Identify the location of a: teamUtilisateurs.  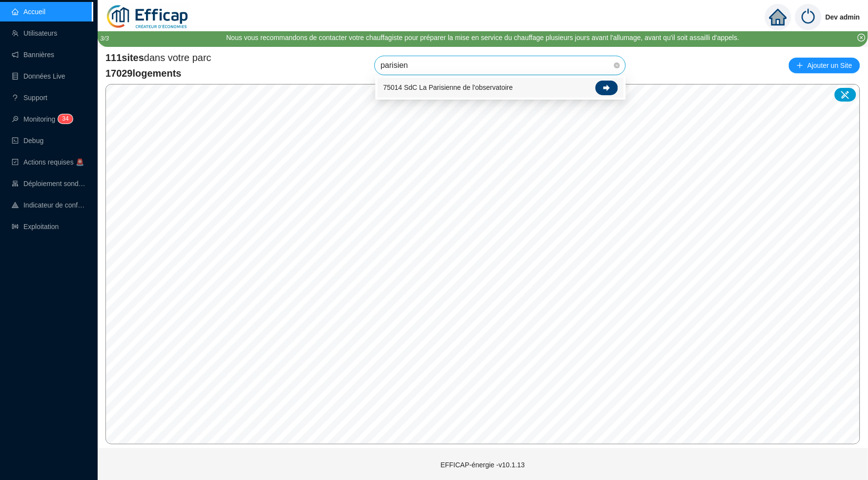
(34, 33).